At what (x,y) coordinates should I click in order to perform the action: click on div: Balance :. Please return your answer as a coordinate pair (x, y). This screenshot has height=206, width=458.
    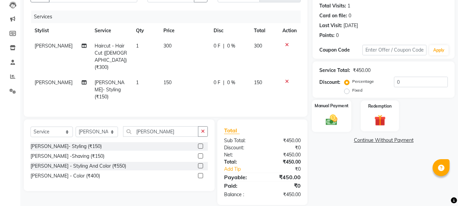
    Looking at the image, I should click on (241, 194).